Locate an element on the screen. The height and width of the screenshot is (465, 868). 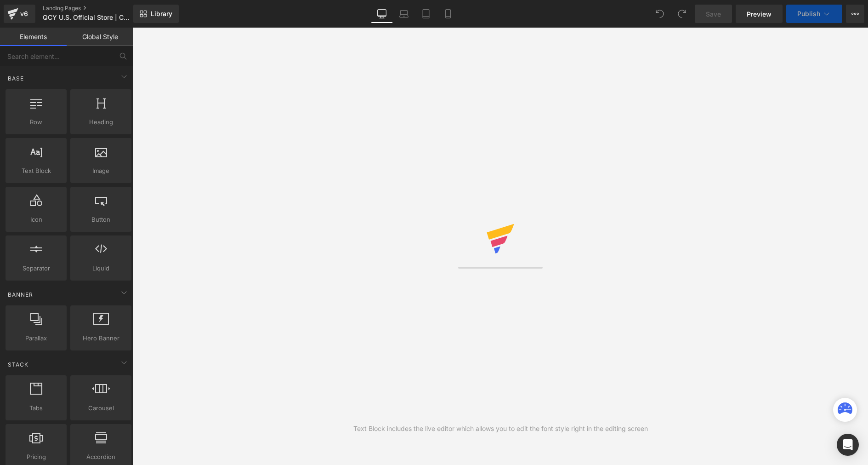
button: More is located at coordinates (855, 14).